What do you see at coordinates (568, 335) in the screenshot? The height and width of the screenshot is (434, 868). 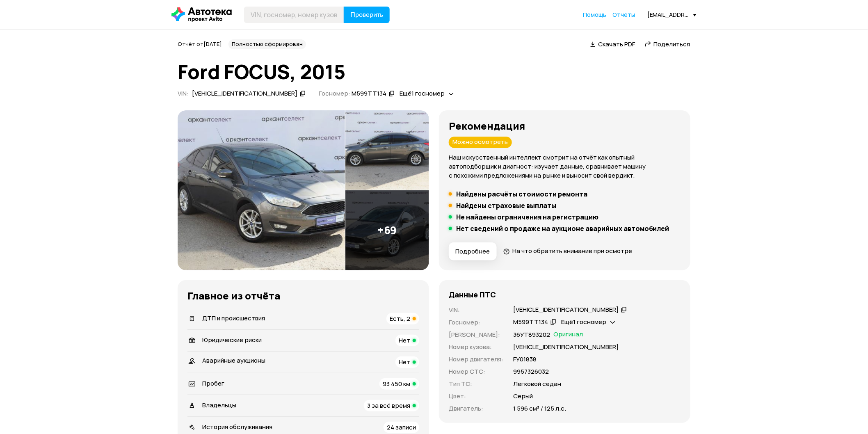 I see `span: Оригинал` at bounding box center [568, 335].